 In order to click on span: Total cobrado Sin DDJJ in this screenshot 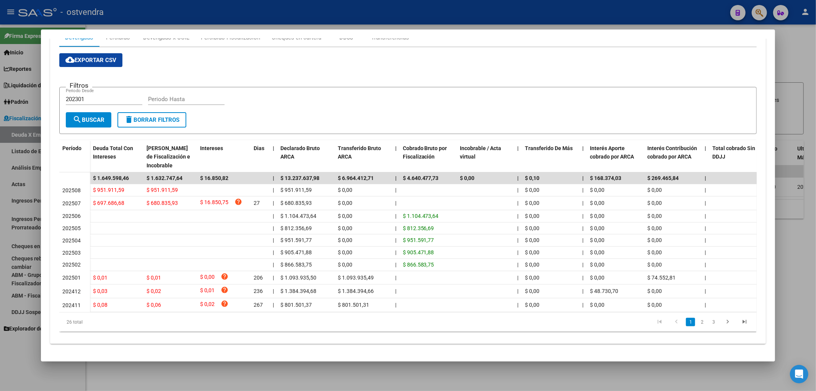, I will do `click(734, 152)`.